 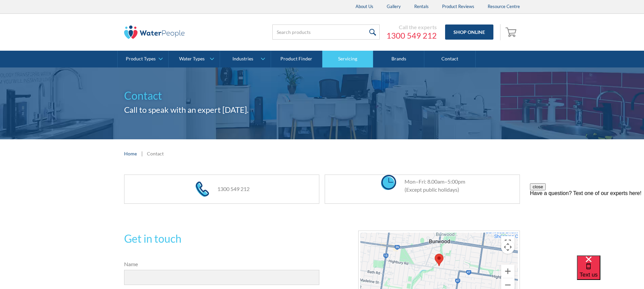 What do you see at coordinates (297, 59) in the screenshot?
I see `a: Product Finder` at bounding box center [297, 59].